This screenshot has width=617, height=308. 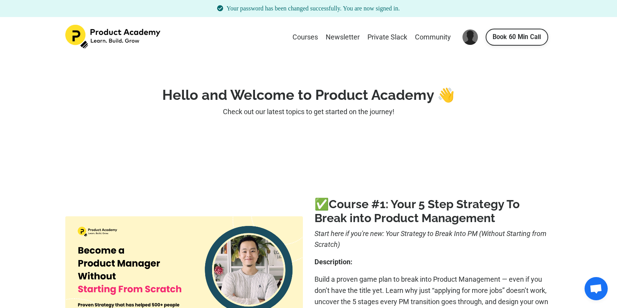 I want to click on p: Check out our latest topics to get started on the journey!, so click(x=309, y=112).